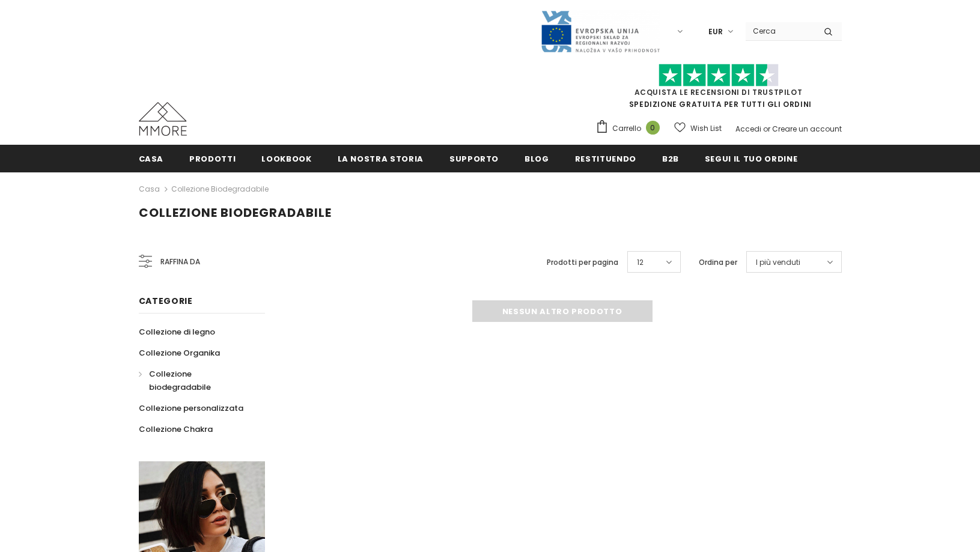  I want to click on a: Prodotti, so click(212, 158).